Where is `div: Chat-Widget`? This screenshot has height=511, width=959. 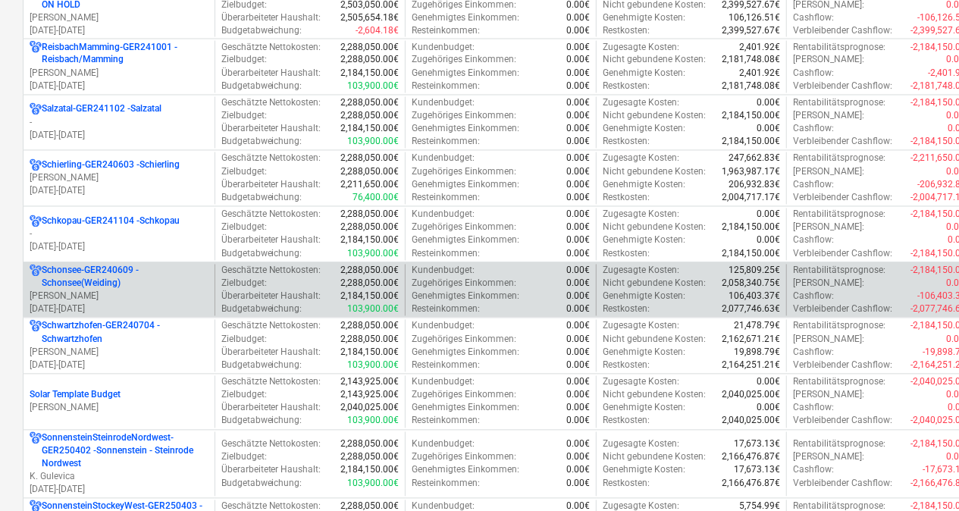 div: Chat-Widget is located at coordinates (921, 474).